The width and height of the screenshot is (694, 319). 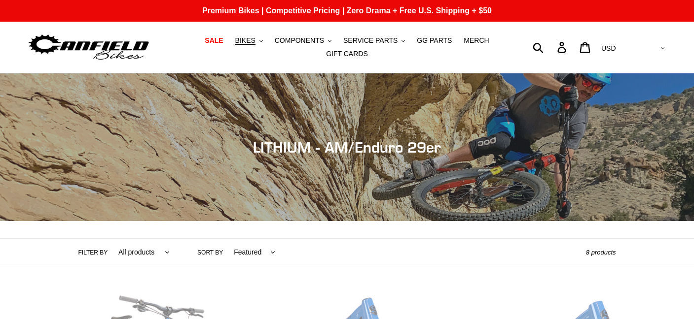 I want to click on img: Canfield Bikes, so click(x=89, y=47).